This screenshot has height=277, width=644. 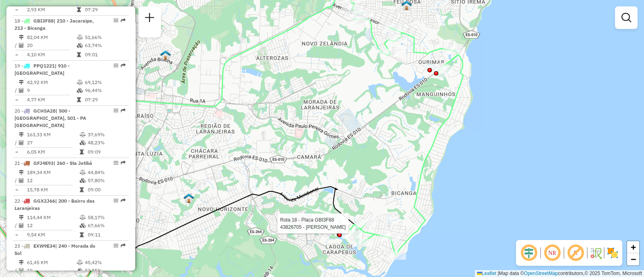 What do you see at coordinates (105, 55) in the screenshot?
I see `td: 09:01` at bounding box center [105, 55].